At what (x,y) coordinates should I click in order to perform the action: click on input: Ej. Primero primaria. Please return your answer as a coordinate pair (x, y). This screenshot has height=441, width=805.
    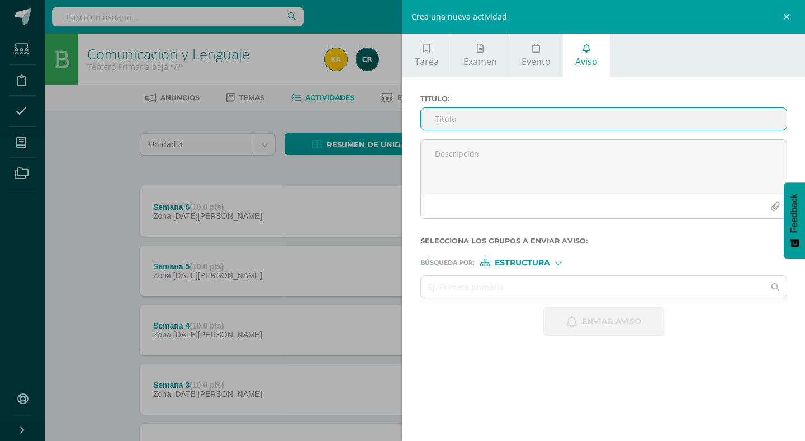
    Looking at the image, I should click on (593, 286).